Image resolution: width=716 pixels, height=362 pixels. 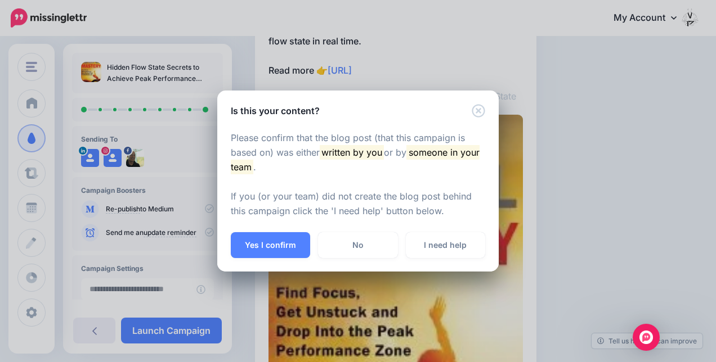 I want to click on mark: someone in your team, so click(x=355, y=160).